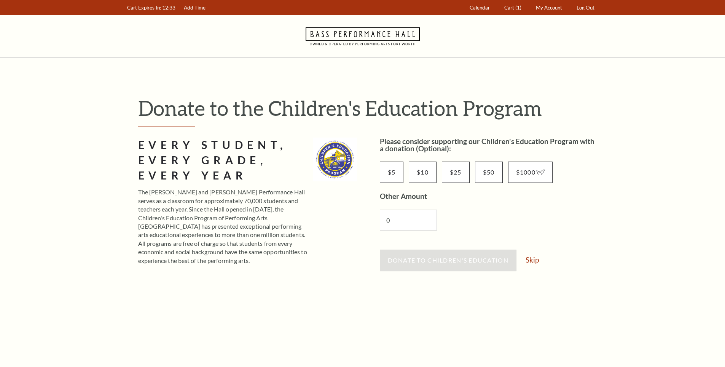 This screenshot has width=725, height=367. I want to click on span: (1), so click(518, 8).